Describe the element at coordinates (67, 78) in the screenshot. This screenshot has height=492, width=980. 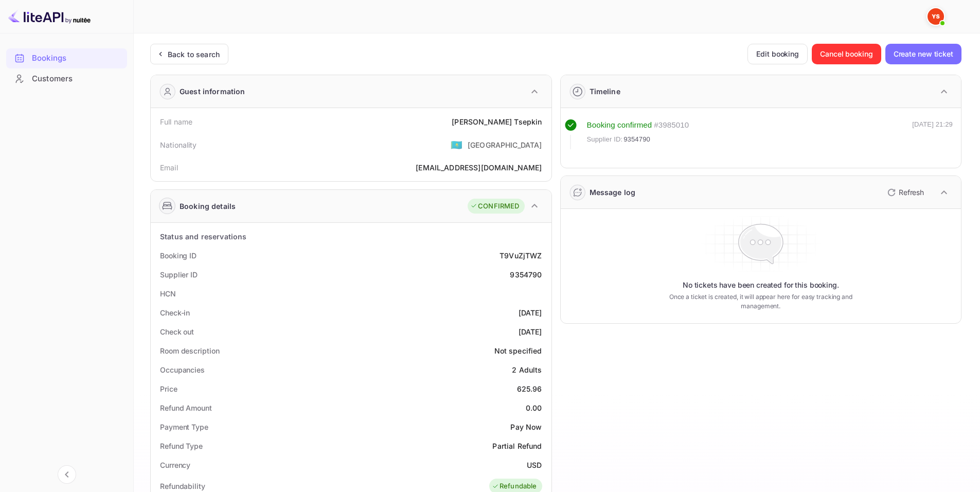
I see `a: Customers` at that location.